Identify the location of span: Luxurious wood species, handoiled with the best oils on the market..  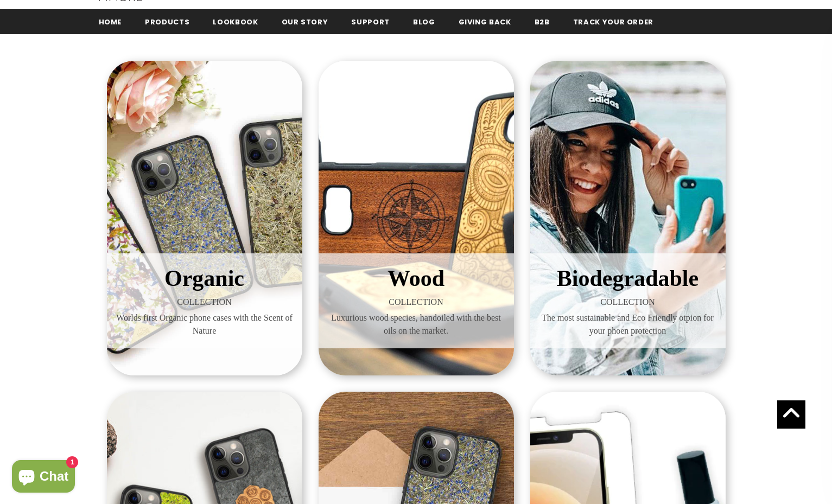
(416, 324).